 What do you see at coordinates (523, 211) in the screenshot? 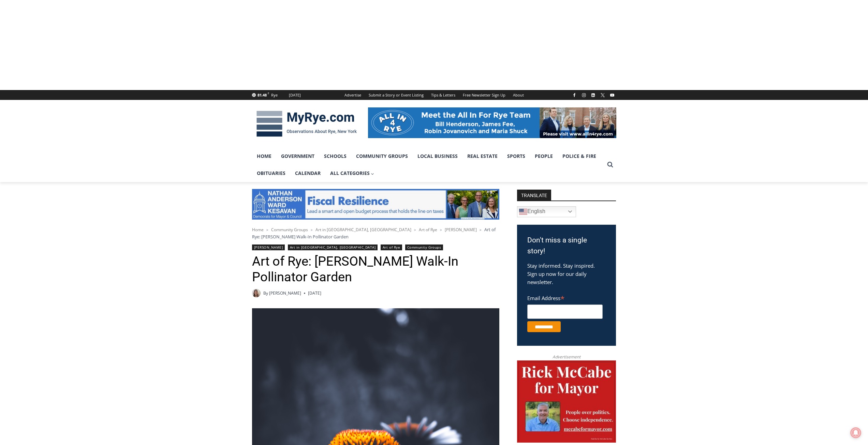
I see `img: en` at bounding box center [523, 211].